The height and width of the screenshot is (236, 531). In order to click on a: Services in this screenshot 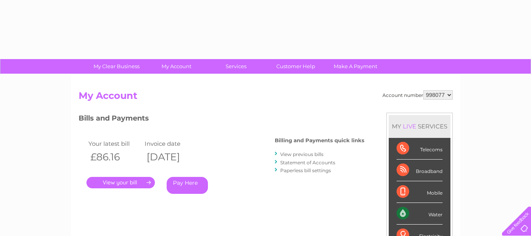, I will do `click(236, 66)`.